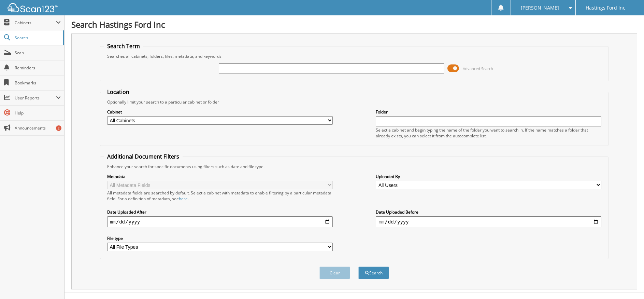 Image resolution: width=644 pixels, height=299 pixels. Describe the element at coordinates (220, 112) in the screenshot. I see `label: Cabinet` at that location.